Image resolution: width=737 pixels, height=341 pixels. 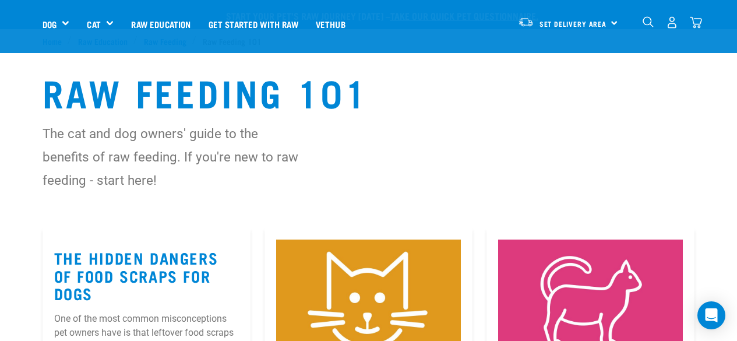 I want to click on a: Vethub, so click(x=330, y=24).